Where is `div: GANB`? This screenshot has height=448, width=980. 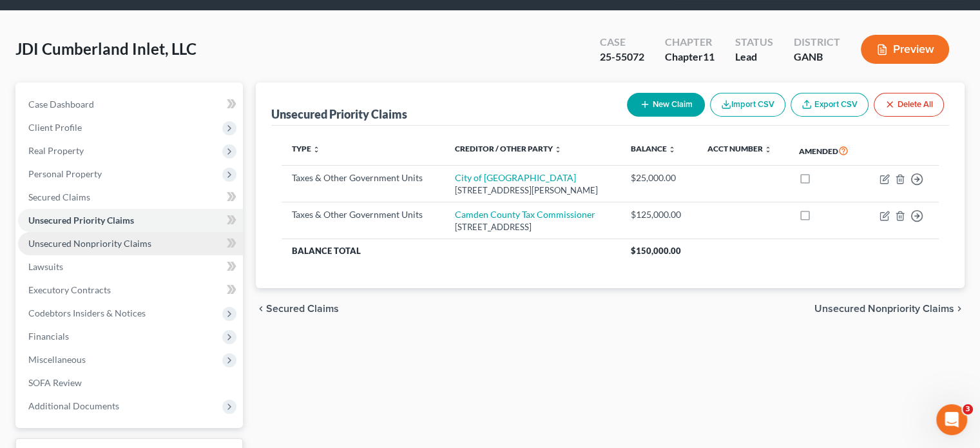
div: GANB is located at coordinates (817, 57).